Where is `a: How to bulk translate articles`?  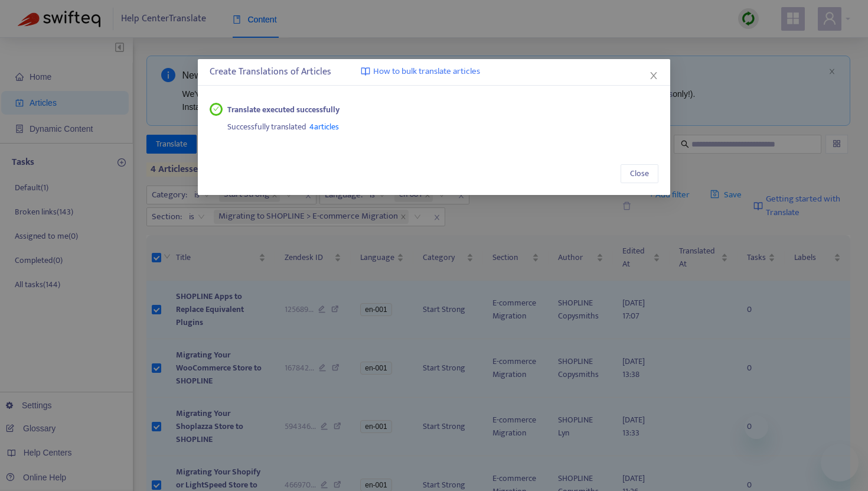 a: How to bulk translate articles is located at coordinates (421, 72).